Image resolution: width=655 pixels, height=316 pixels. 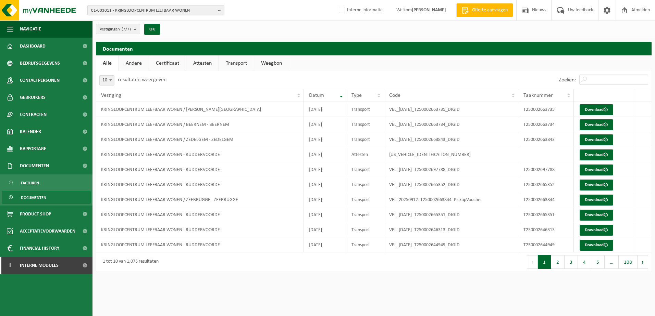 I want to click on span: 10, so click(x=107, y=80).